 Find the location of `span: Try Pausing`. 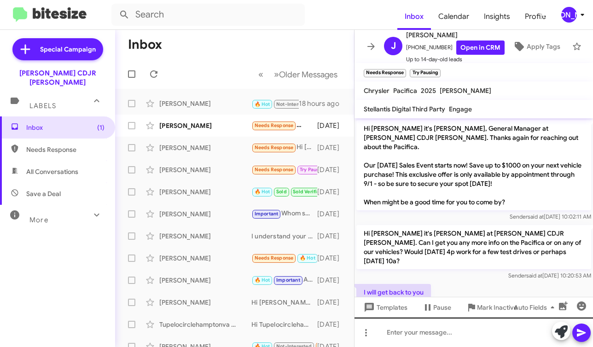

span: Try Pausing is located at coordinates (313, 169).